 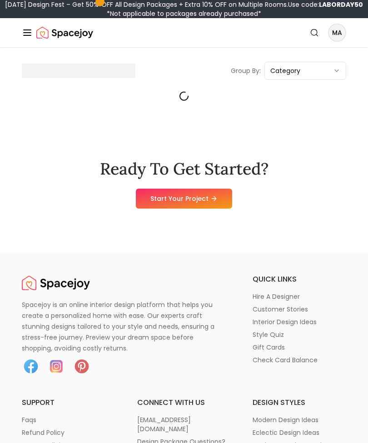 I want to click on img: Facebook icon, so click(x=31, y=367).